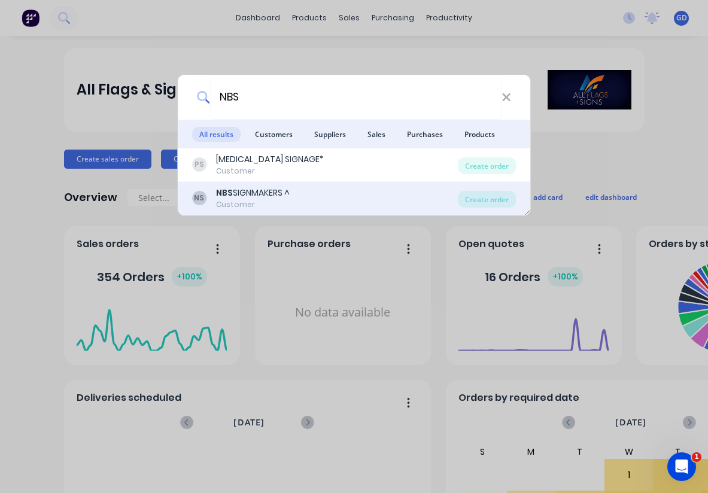  Describe the element at coordinates (425, 134) in the screenshot. I see `span: Purchases` at that location.